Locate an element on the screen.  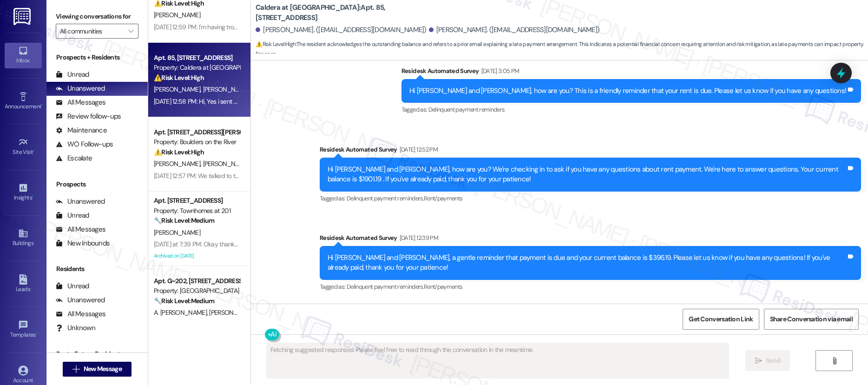
div: Property: Townhomes at 201 is located at coordinates (197, 210).